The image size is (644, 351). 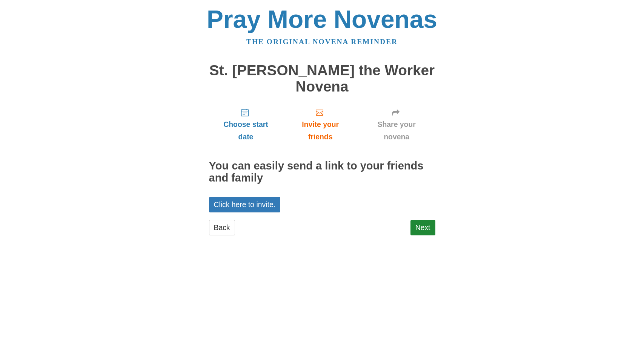 I want to click on a: The original novena reminder, so click(x=322, y=41).